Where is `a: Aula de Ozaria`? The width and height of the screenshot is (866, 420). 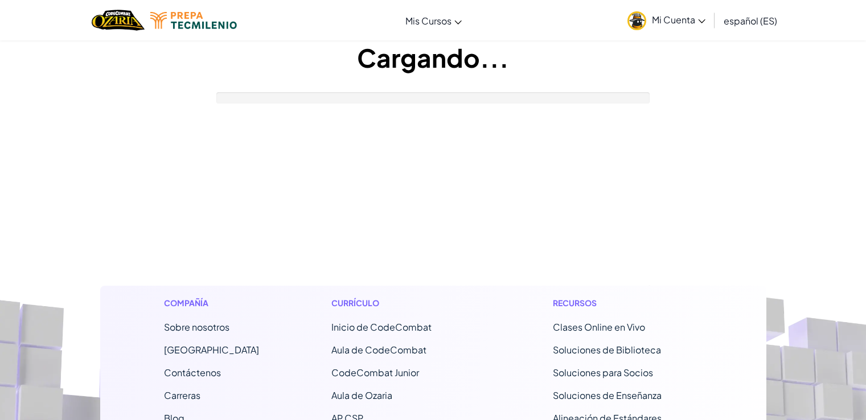 a: Aula de Ozaria is located at coordinates (361, 395).